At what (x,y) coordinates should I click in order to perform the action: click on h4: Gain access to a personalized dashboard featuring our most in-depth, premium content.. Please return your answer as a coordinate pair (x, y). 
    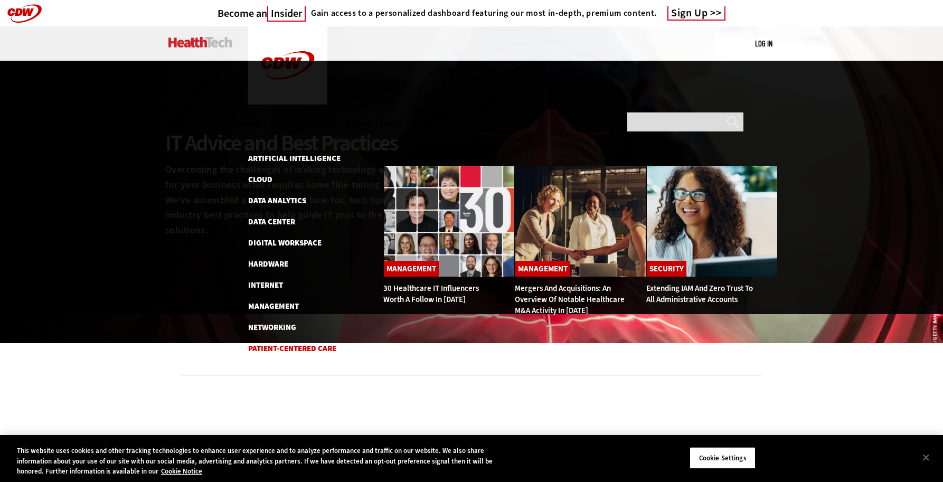
    Looking at the image, I should click on (484, 13).